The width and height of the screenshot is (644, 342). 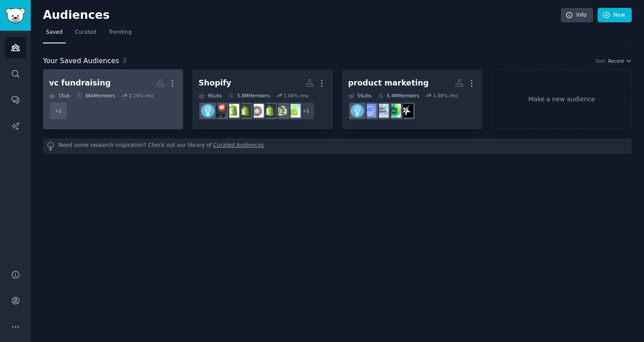 I want to click on img: ShopifyeCommerce, so click(x=257, y=110).